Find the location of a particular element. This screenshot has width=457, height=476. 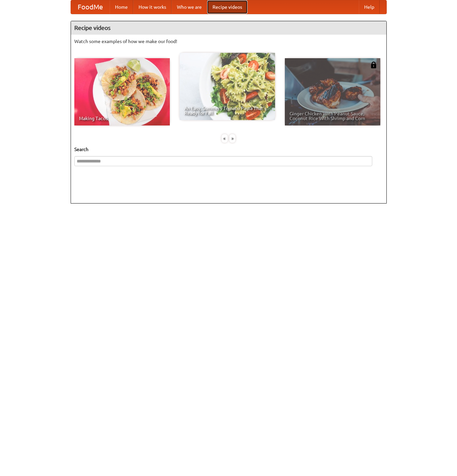

h4: Recipe videos is located at coordinates (228, 28).